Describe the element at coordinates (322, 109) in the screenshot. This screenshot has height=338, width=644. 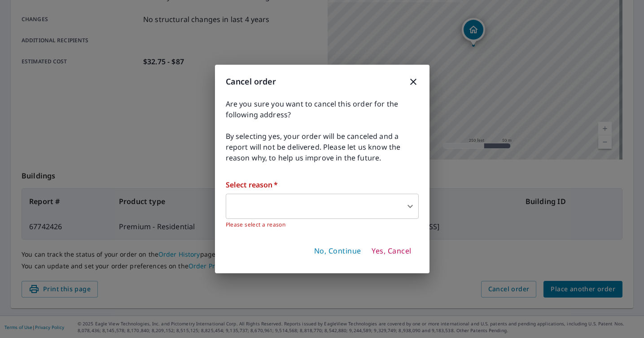
I see `span: Are you sure you want to cancel this order for the following address?` at that location.